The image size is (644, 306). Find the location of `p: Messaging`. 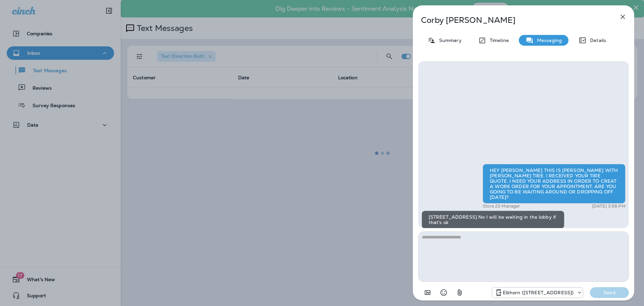

p: Messaging is located at coordinates (548, 40).